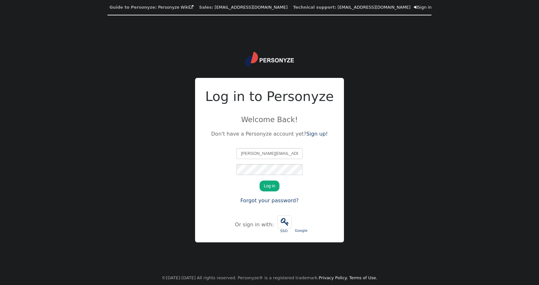 This screenshot has width=539, height=285. What do you see at coordinates (255, 225) in the screenshot?
I see `div: Or sign in with:` at bounding box center [255, 225].